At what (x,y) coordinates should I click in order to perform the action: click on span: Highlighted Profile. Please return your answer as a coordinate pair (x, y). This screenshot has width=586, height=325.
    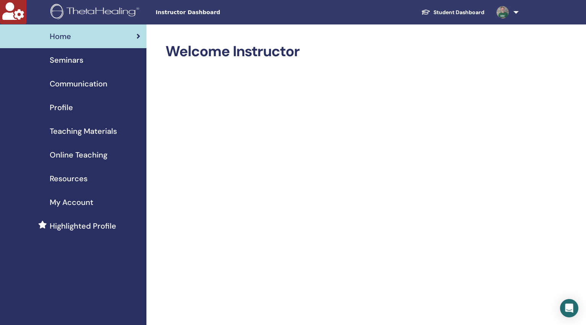
    Looking at the image, I should click on (83, 226).